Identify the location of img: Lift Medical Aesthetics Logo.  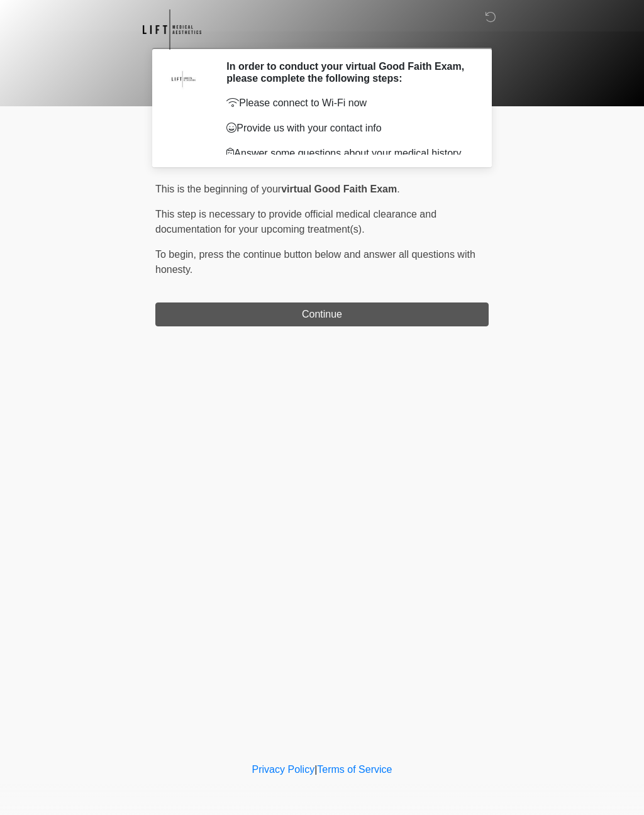
(172, 30).